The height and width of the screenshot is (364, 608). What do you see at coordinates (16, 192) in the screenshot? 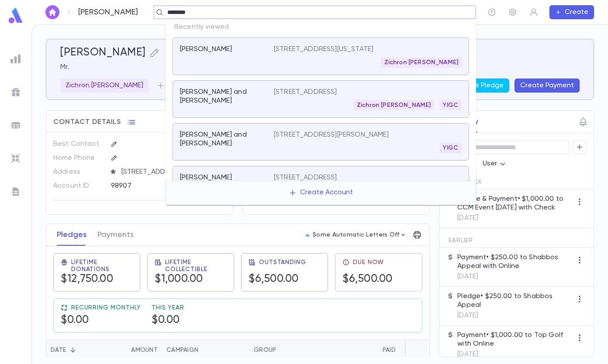
I see `img: letters_grey.7941b92b52307dd3b8a917253454ce1c.svg` at bounding box center [16, 192].